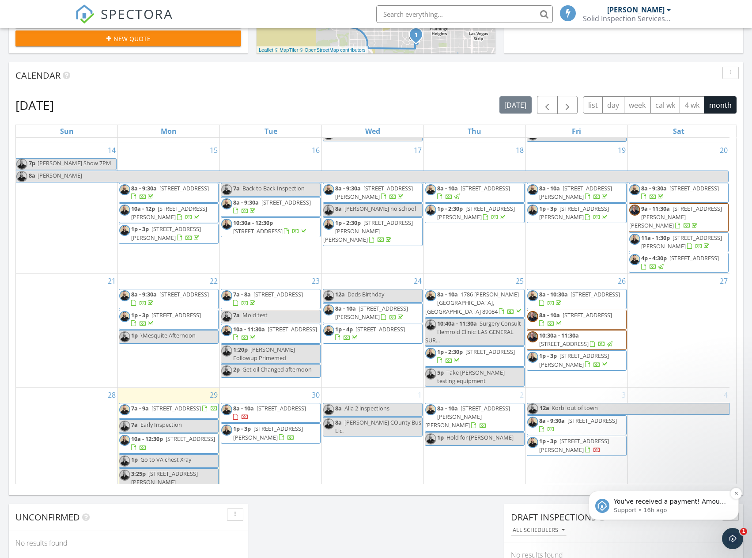  Describe the element at coordinates (128, 38) in the screenshot. I see `button: New Quote` at that location.